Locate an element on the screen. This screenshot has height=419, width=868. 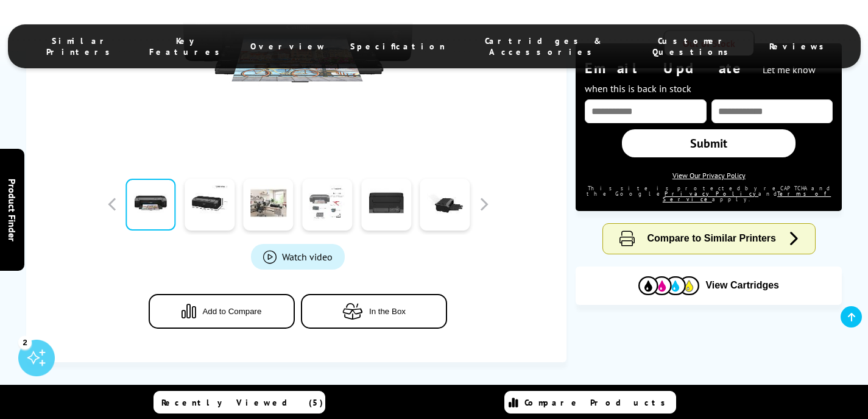
a: Privacy Policy is located at coordinates (712, 193).